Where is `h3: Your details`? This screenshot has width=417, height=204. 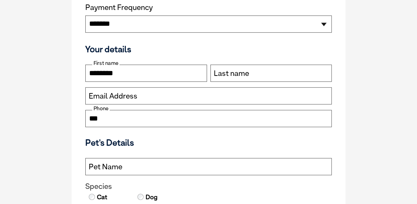 h3: Your details is located at coordinates (208, 49).